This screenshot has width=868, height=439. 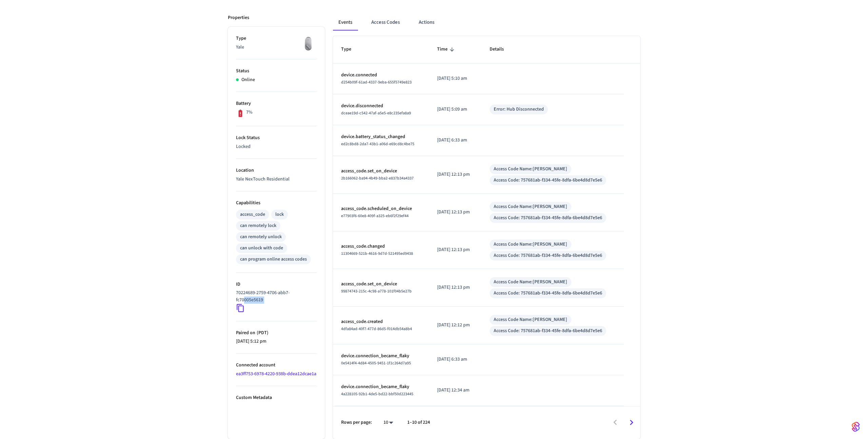 What do you see at coordinates (253, 215) in the screenshot?
I see `div: access_code` at bounding box center [253, 215].